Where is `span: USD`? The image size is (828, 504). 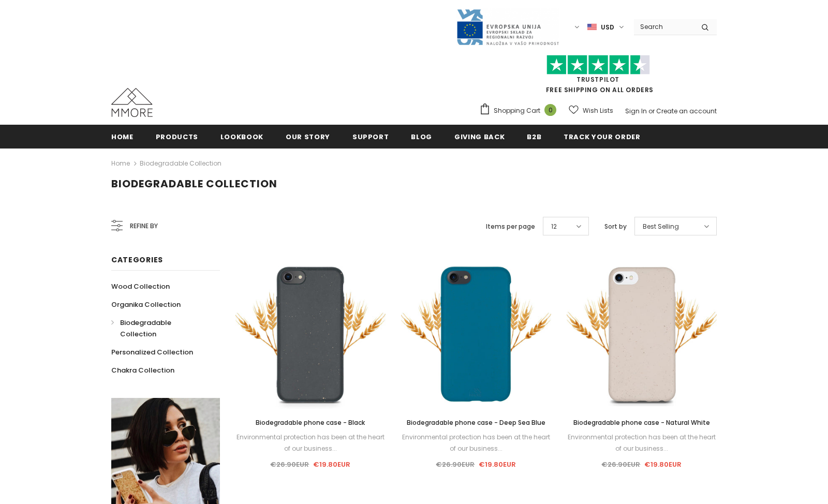 span: USD is located at coordinates (608, 27).